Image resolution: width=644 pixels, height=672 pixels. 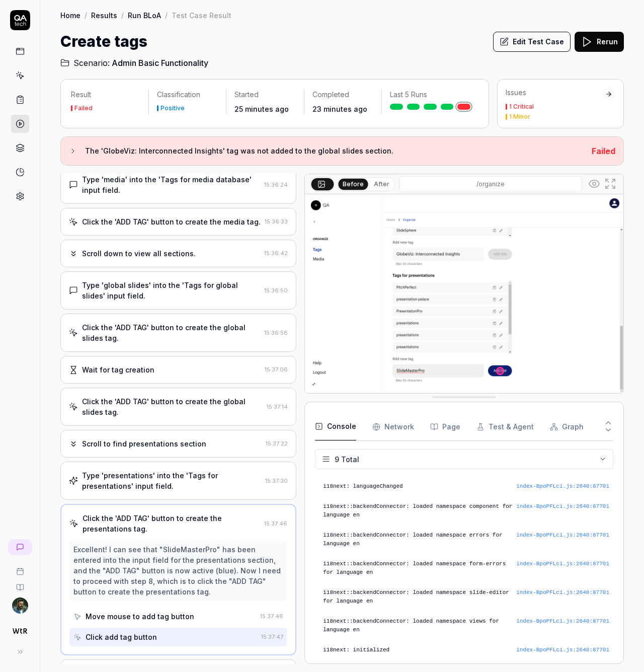 What do you see at coordinates (326, 151) in the screenshot?
I see `button: The 'GlobeViz: Interconnected Insights' tag was not added to the global slides section.` at bounding box center [326, 151].